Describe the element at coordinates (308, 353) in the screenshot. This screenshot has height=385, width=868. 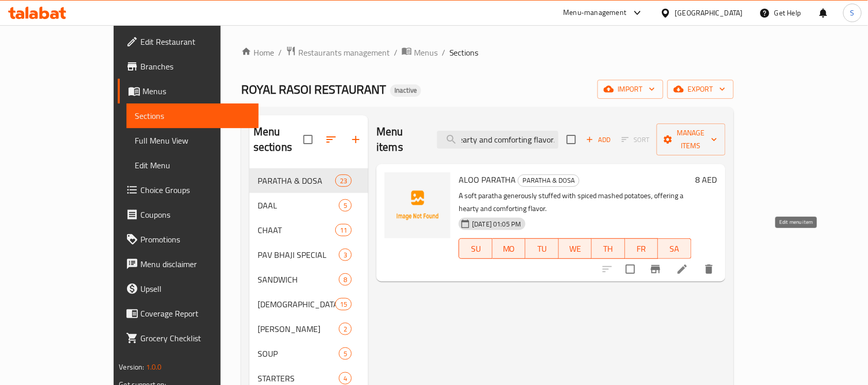
I see `div: SOUP5` at that location.